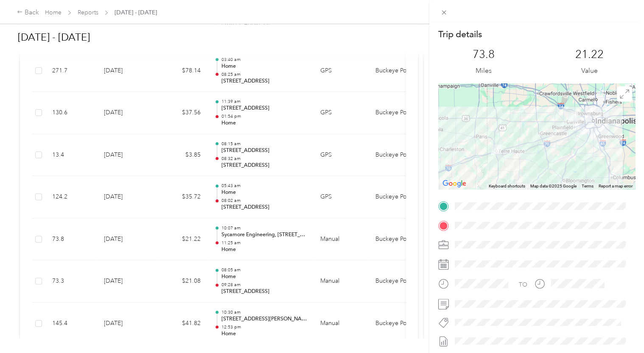 The height and width of the screenshot is (353, 644). I want to click on p: Miles, so click(483, 71).